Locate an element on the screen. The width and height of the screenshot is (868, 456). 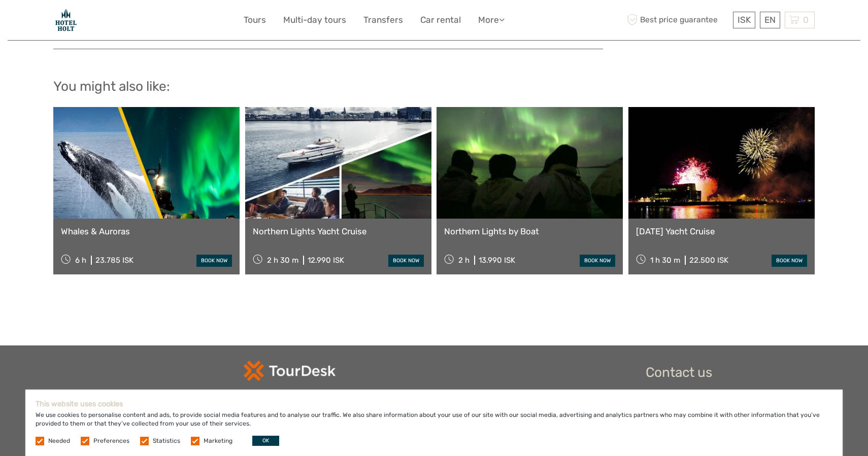
span: 2 h 30 m is located at coordinates (283, 260).